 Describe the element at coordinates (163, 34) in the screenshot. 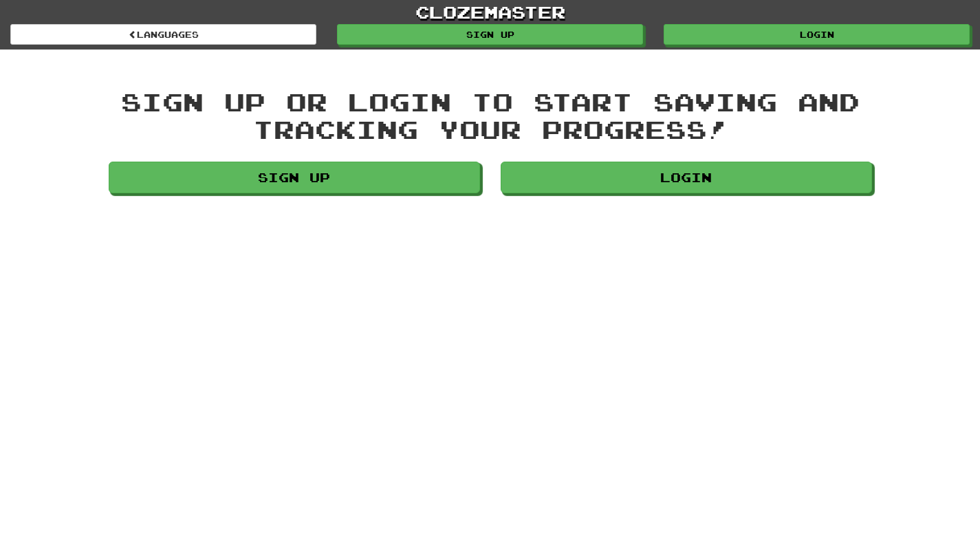

I see `a: Languages` at that location.